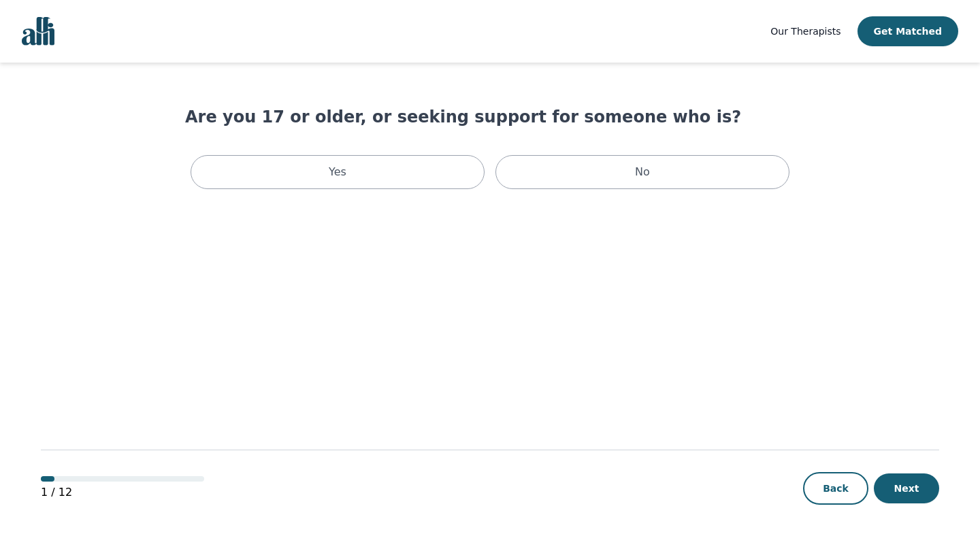 The width and height of the screenshot is (980, 536). What do you see at coordinates (805, 31) in the screenshot?
I see `span: Our Therapists` at bounding box center [805, 31].